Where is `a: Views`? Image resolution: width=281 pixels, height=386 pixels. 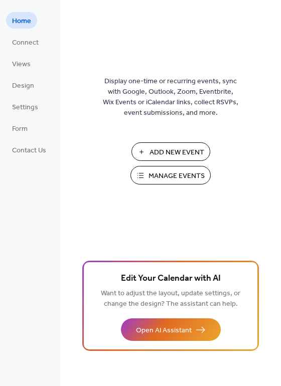 a: Views is located at coordinates (21, 63).